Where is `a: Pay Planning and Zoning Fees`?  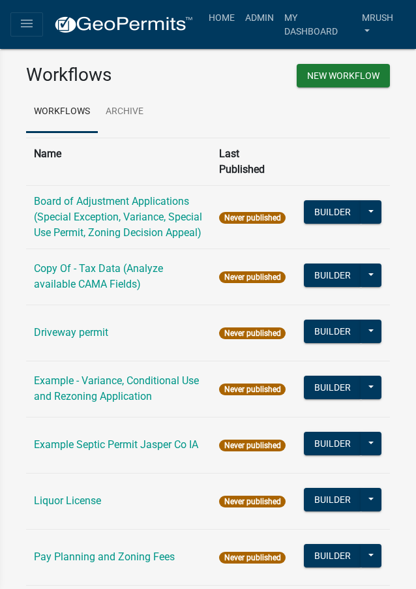 a: Pay Planning and Zoning Fees is located at coordinates (104, 556).